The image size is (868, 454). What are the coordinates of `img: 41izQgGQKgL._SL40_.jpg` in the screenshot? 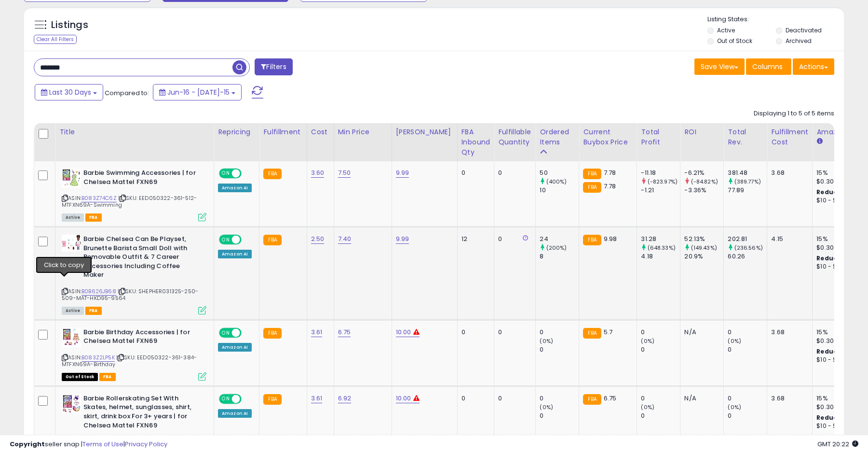 It's located at (72, 243).